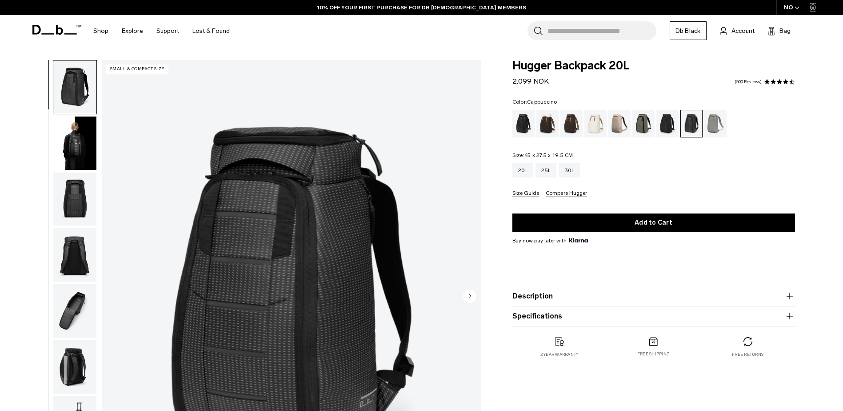 This screenshot has width=843, height=411. I want to click on a: Espresso, so click(572, 124).